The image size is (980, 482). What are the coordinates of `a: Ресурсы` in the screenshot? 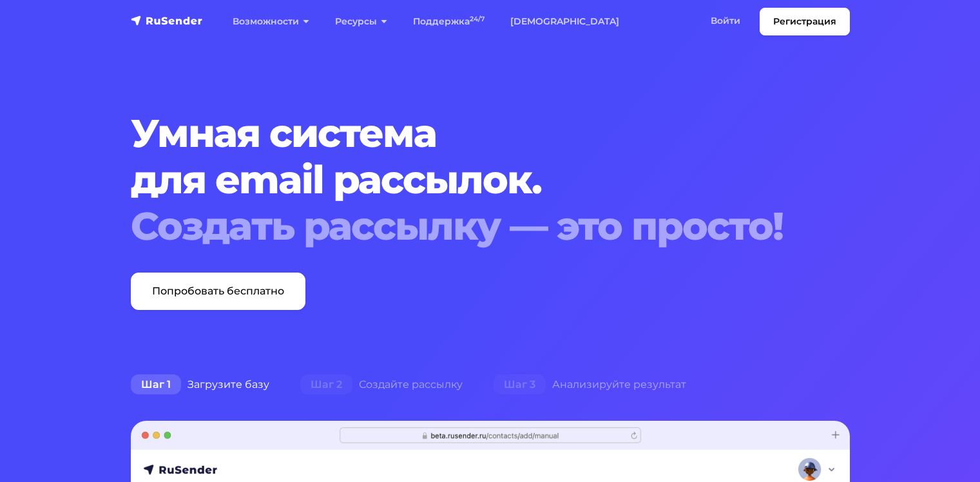 It's located at (361, 22).